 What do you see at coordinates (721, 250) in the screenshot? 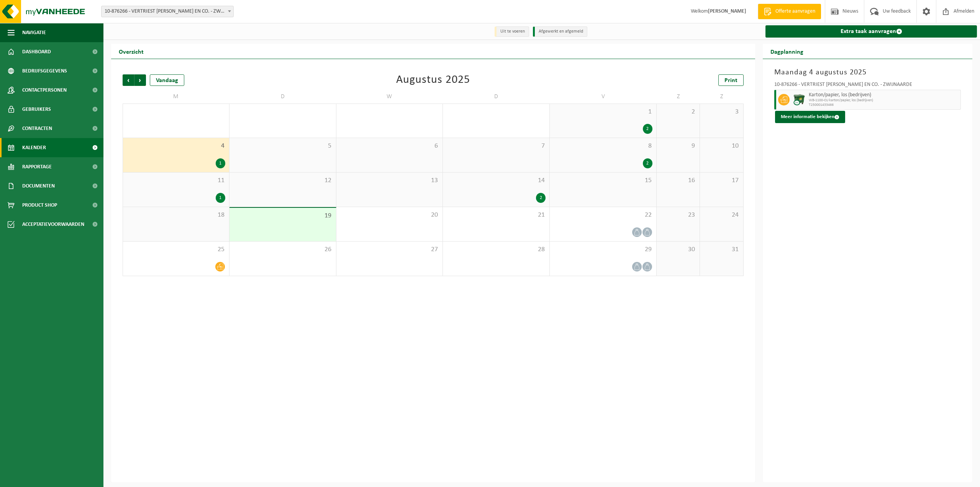
I see `span: 31` at bounding box center [721, 250].